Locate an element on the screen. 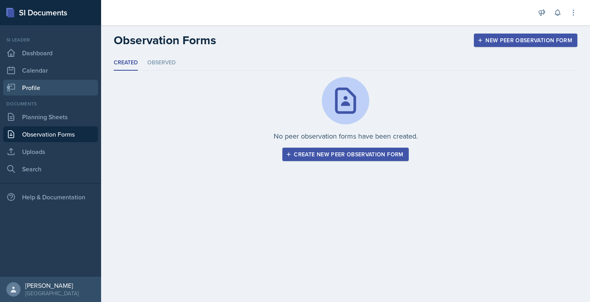 This screenshot has width=590, height=302. div: Documents is located at coordinates (51, 104).